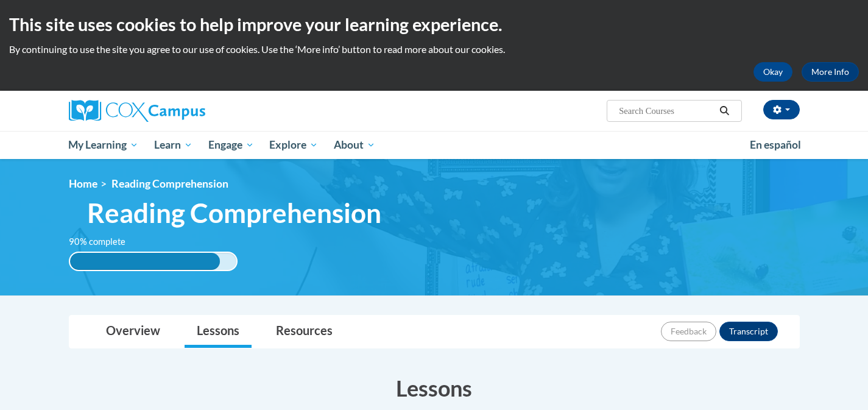 This screenshot has width=868, height=410. I want to click on span: Engage, so click(231, 145).